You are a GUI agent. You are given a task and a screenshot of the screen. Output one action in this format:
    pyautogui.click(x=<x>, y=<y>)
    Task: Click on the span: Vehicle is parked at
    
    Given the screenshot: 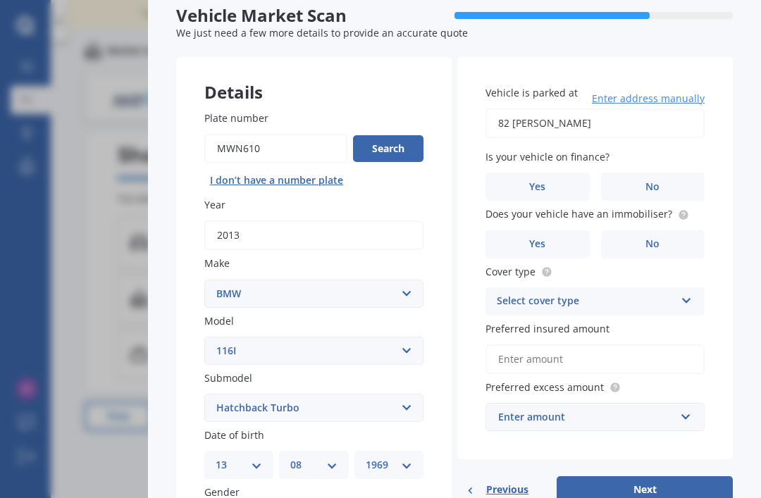 What is the action you would take?
    pyautogui.click(x=531, y=92)
    